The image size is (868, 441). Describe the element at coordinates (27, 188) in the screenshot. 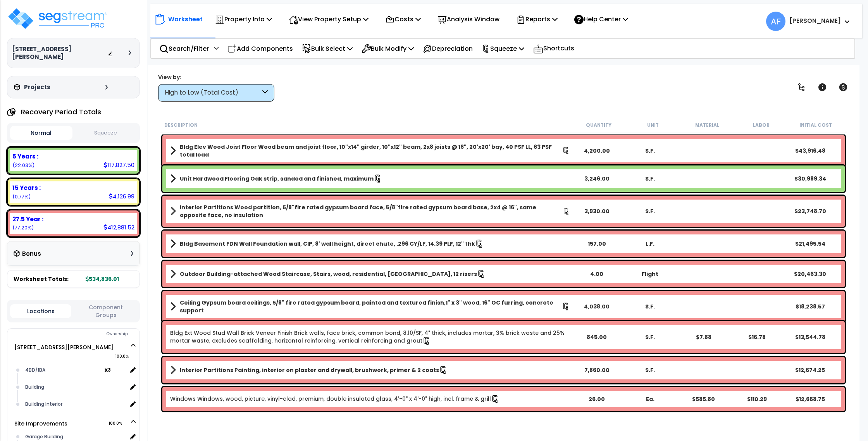

I see `b: 15 Years :` at that location.